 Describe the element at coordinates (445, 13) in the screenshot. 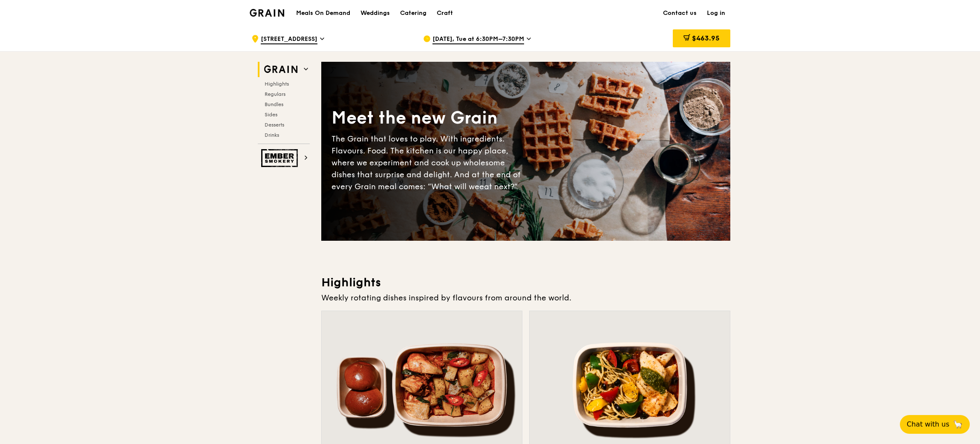

I see `a: Craft` at that location.